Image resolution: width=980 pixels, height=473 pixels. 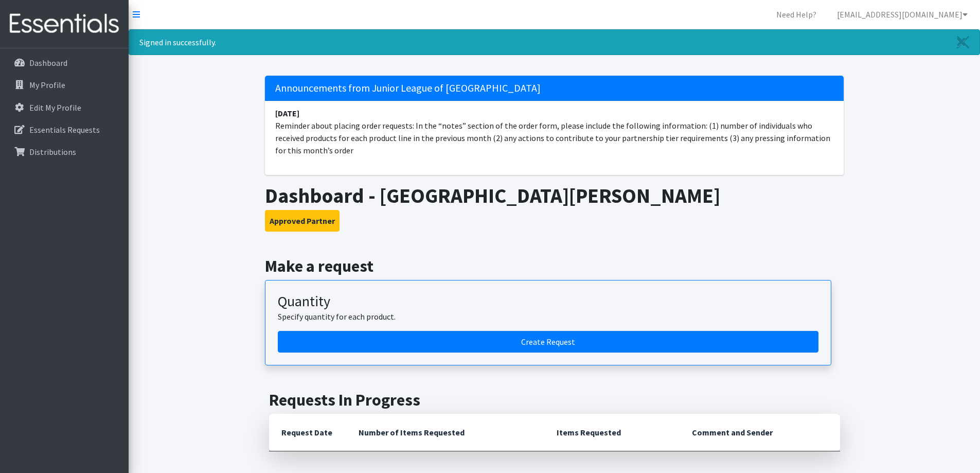 What do you see at coordinates (52, 151) in the screenshot?
I see `p: Distributions` at bounding box center [52, 151].